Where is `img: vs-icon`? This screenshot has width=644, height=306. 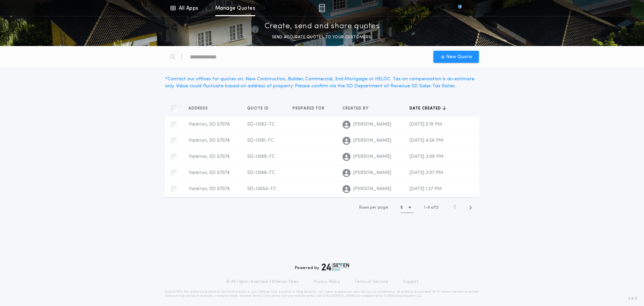
img: vs-icon is located at coordinates (460, 8).